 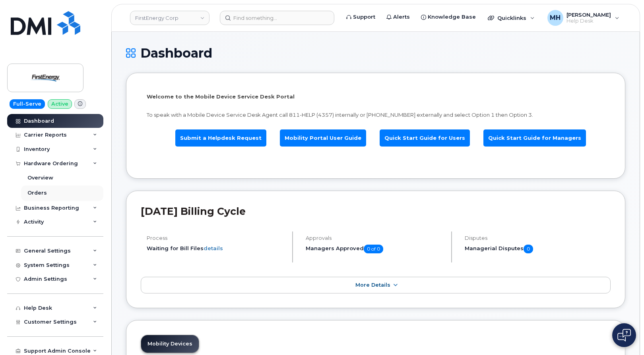 What do you see at coordinates (373, 249) in the screenshot?
I see `span: 0 of 0` at bounding box center [373, 249].